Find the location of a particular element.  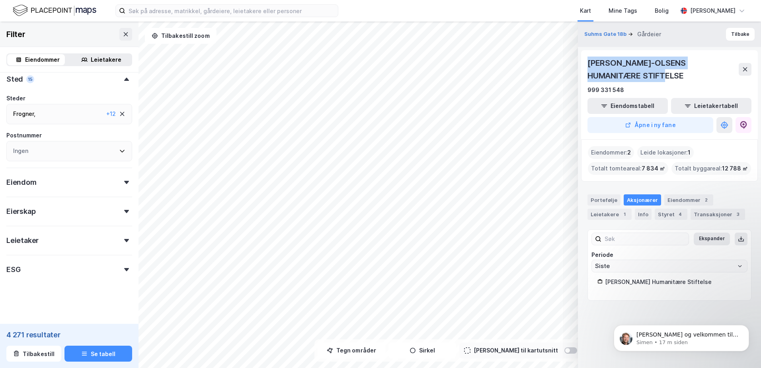

button: Sirkel is located at coordinates (422, 350).